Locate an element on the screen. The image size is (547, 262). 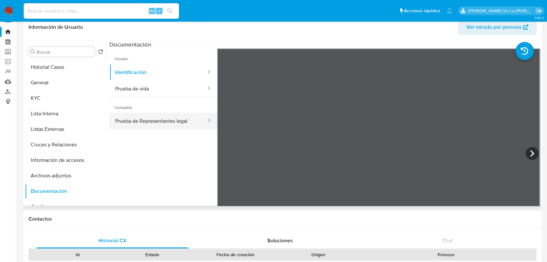
button: KYC is located at coordinates (65, 98).